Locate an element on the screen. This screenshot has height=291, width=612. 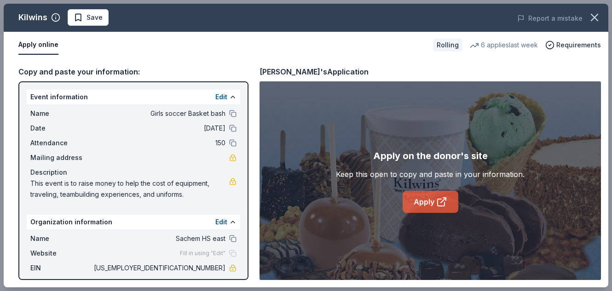
span: Date is located at coordinates (61, 128).